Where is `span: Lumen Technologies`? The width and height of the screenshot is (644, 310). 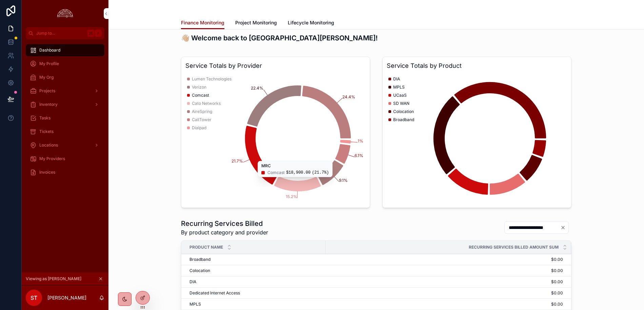
span: Lumen Technologies is located at coordinates (212, 79).